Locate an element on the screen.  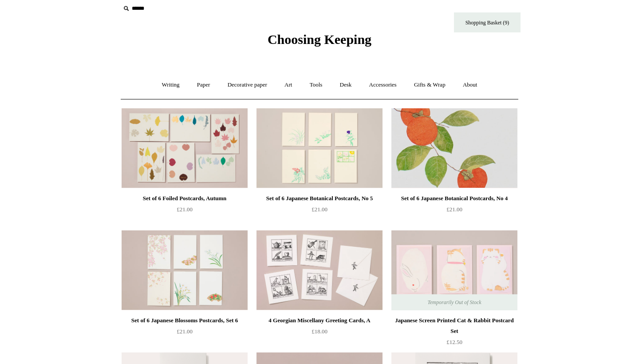
a: Set of 6 Japanese Blossoms Postcards, Set 6 Set of 6 Japanese Blossoms Postcards, Set 6 is located at coordinates (184, 270).